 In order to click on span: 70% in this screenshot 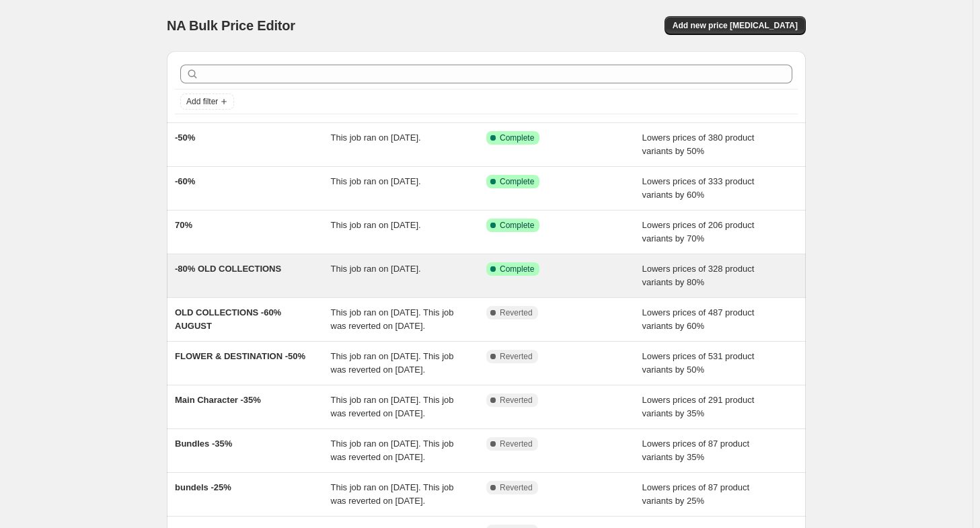, I will do `click(183, 225)`.